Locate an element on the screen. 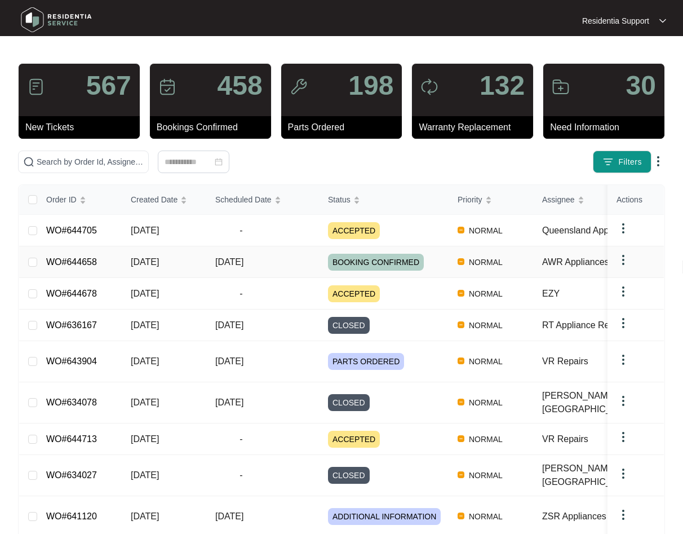 The width and height of the screenshot is (683, 534). div: Queensland Appliances is located at coordinates (594, 231).